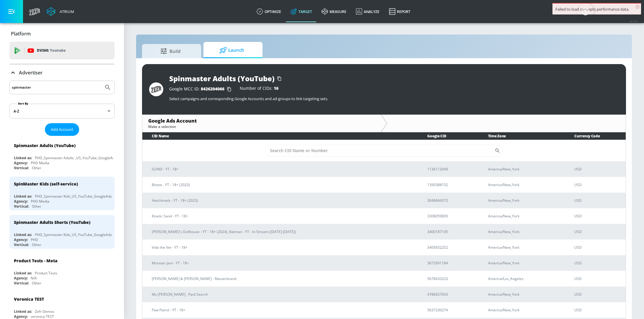 The width and height of the screenshot is (644, 319). Describe the element at coordinates (450, 310) in the screenshot. I see `p: 5637230274` at that location.